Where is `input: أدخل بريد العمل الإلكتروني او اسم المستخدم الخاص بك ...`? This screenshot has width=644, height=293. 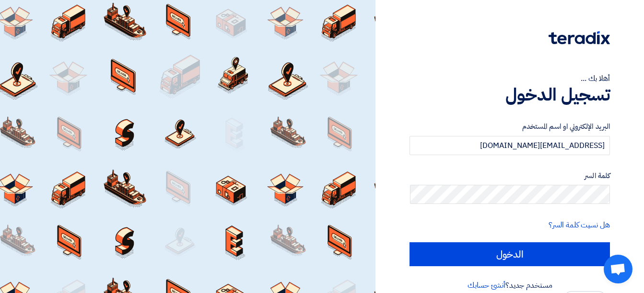 input: أدخل بريد العمل الإلكتروني او اسم المستخدم الخاص بك ... is located at coordinates (509, 146).